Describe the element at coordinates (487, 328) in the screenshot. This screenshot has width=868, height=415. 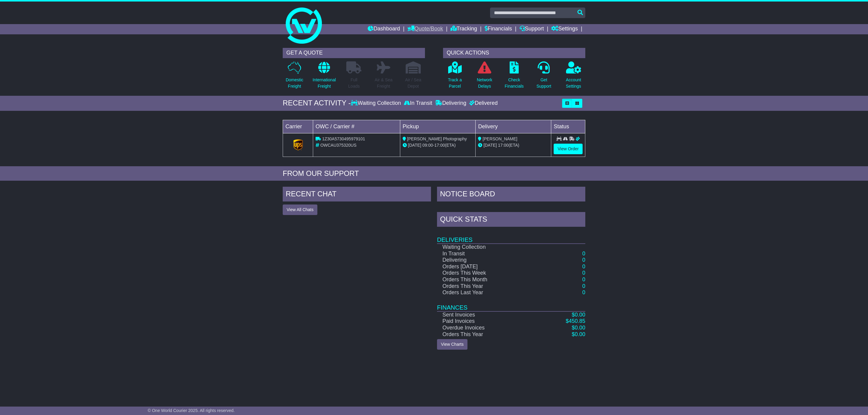
I see `td: Overdue Invoices` at that location.